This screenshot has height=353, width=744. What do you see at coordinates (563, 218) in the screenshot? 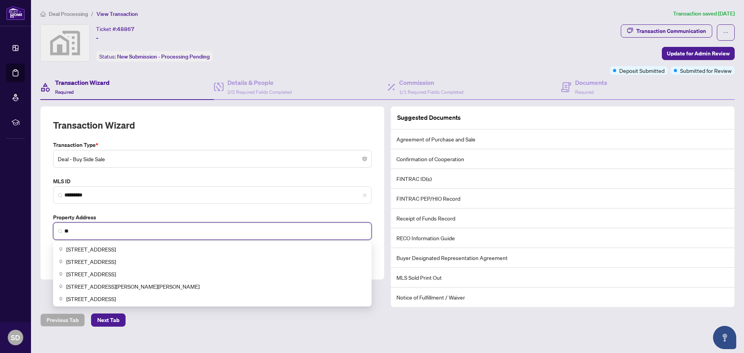
I see `li: Receipt of Funds Record` at bounding box center [563, 218].